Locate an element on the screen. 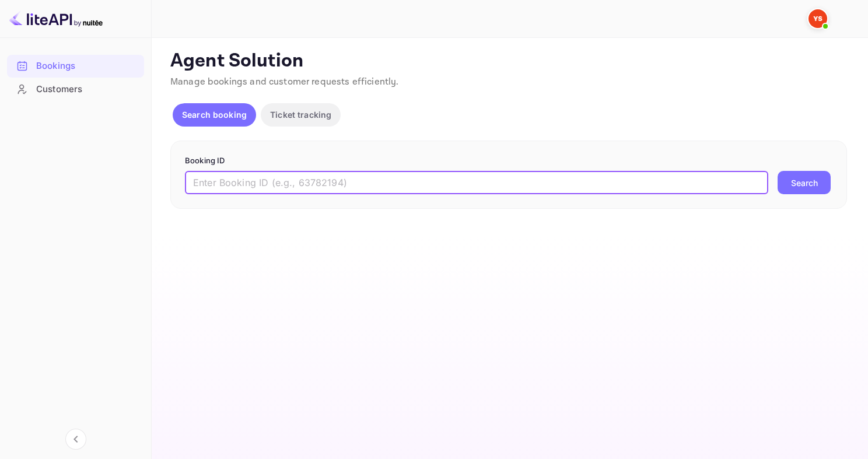 The width and height of the screenshot is (868, 459). button: Collapse navigation is located at coordinates (76, 439).